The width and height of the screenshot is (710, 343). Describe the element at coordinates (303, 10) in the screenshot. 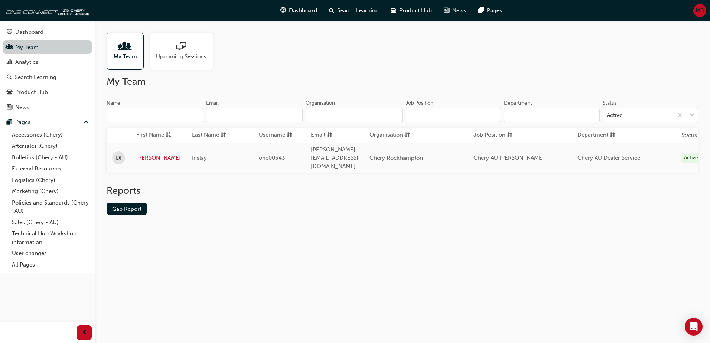

I see `span: Dashboard` at that location.